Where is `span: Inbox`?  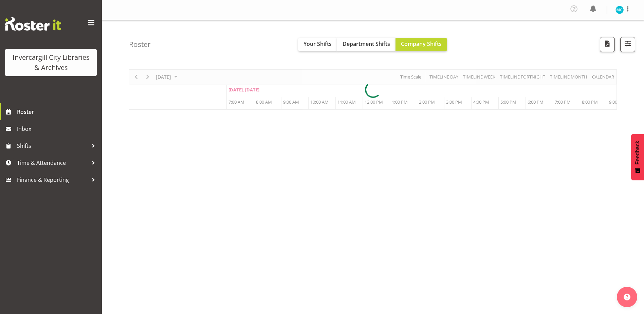 span: Inbox is located at coordinates (58, 129).